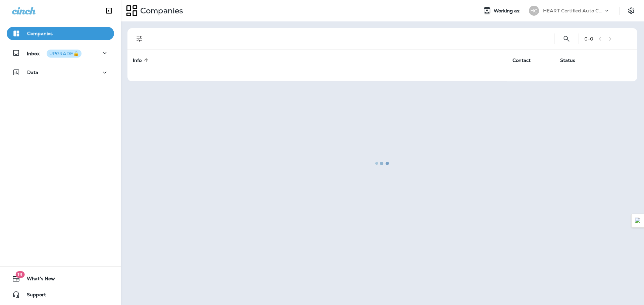  What do you see at coordinates (20, 274) in the screenshot?
I see `span: 19` at bounding box center [20, 274].